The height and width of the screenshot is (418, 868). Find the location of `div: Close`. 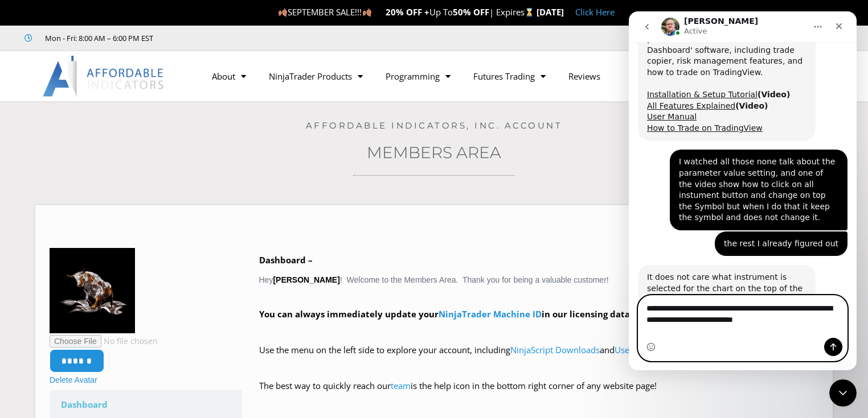

div: Close is located at coordinates (210, 15).